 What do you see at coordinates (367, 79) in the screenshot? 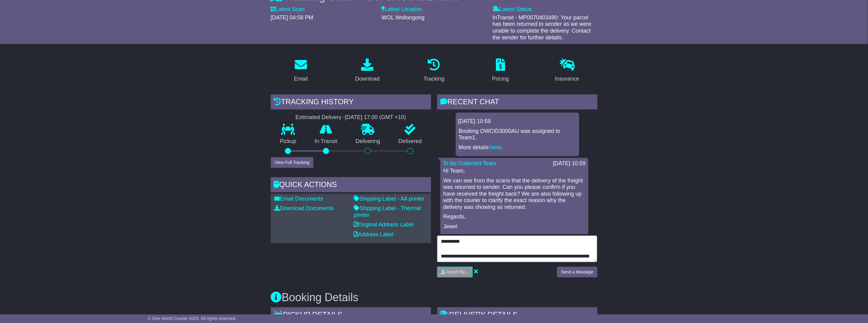
I see `div: Download` at bounding box center [367, 79].